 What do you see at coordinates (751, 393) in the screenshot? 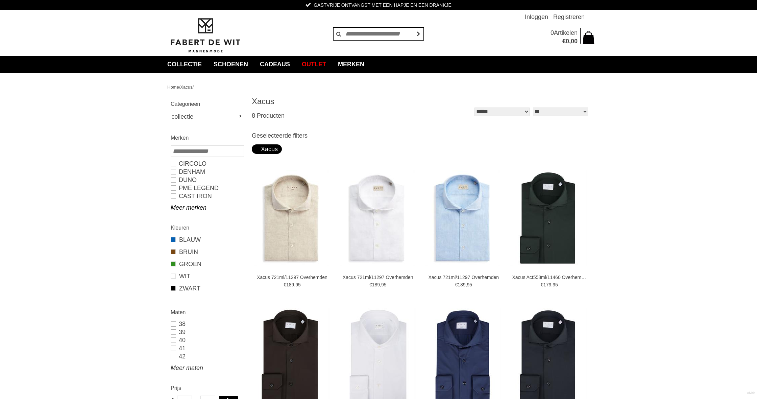
I see `a: Divide` at bounding box center [751, 393].